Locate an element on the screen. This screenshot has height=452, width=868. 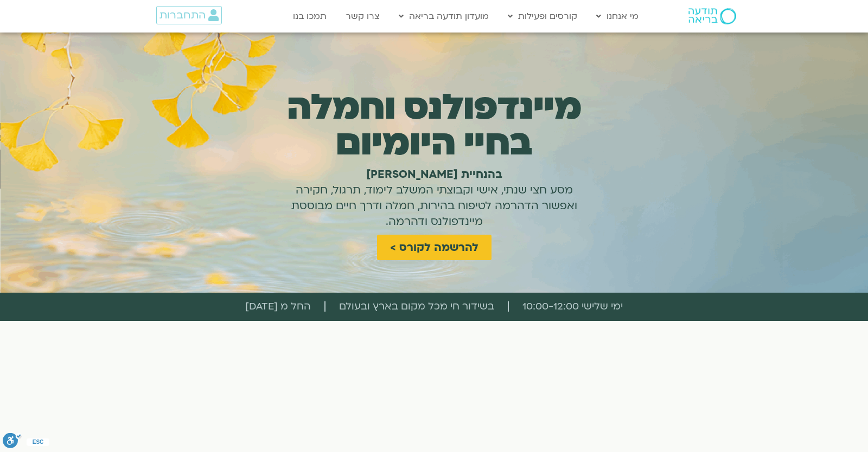
h1: מיינדפולנס וחמלה בחיי היומיום is located at coordinates (434, 125).